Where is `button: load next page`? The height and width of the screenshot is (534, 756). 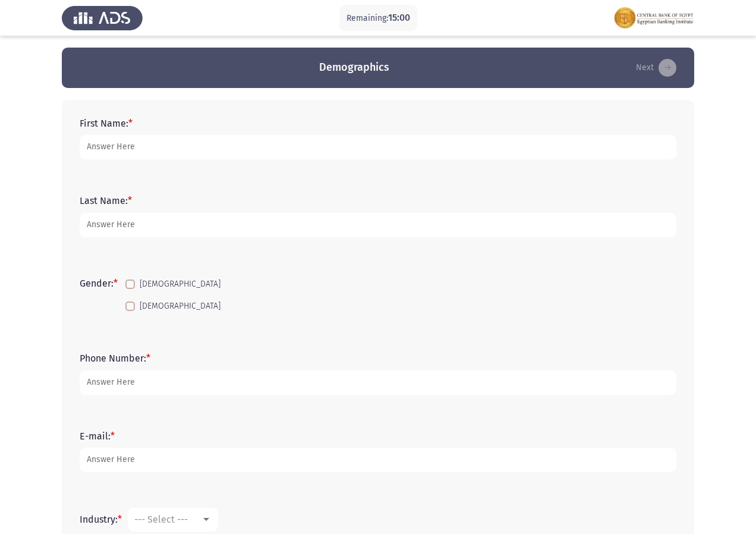 button: load next page is located at coordinates (656, 68).